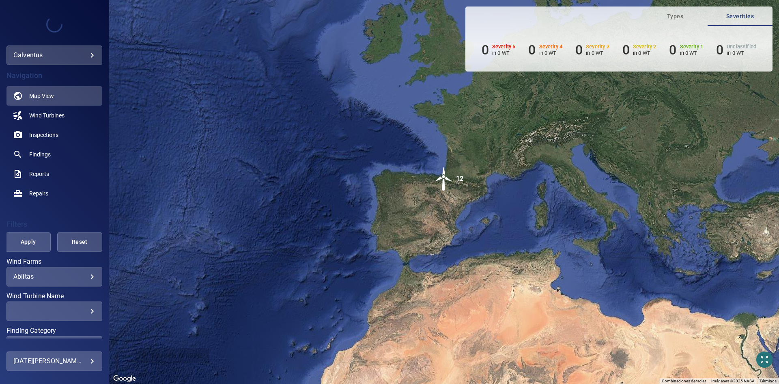 Image resolution: width=779 pixels, height=384 pixels. Describe the element at coordinates (741, 47) in the screenshot. I see `h6: Unclassified` at that location.